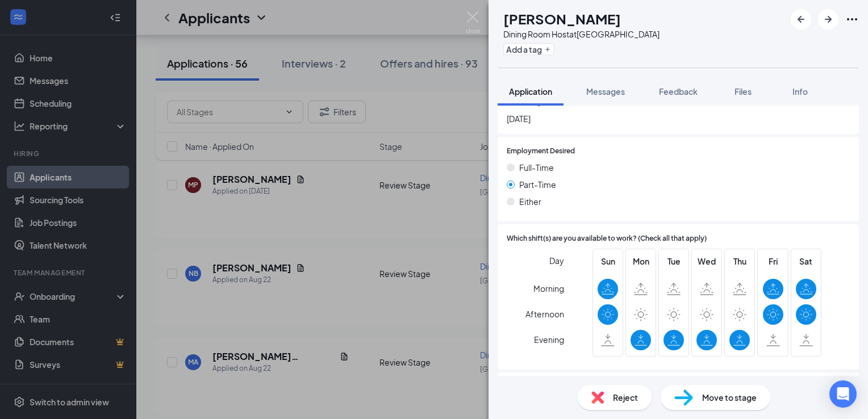 The height and width of the screenshot is (419, 868). I want to click on span: Files, so click(743, 91).